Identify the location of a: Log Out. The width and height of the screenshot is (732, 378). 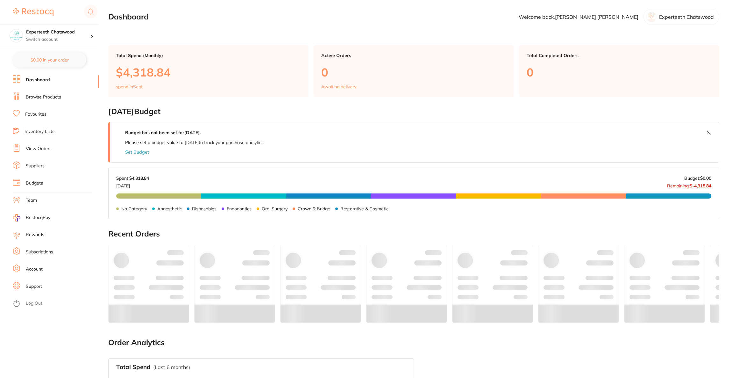
(34, 303).